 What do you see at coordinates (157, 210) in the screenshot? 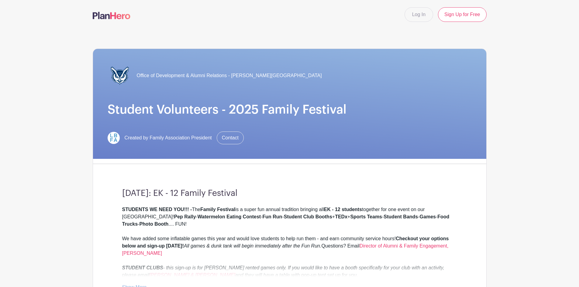
I see `strong: STUDENTS WE NEED YOU!!! -` at bounding box center [157, 210].